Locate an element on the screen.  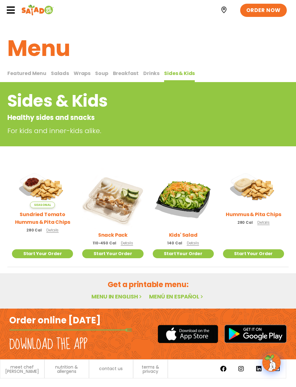
a: nutrition & allergens is located at coordinates (67, 369).